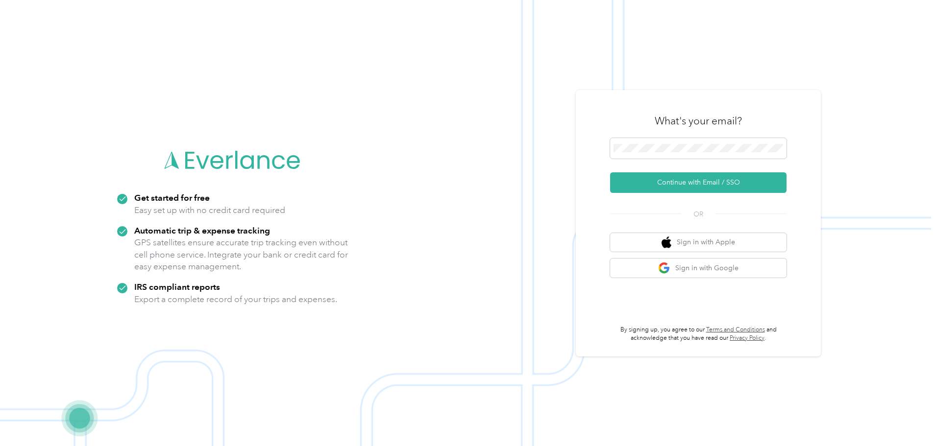 The width and height of the screenshot is (936, 446). What do you see at coordinates (236, 299) in the screenshot?
I see `p: Export a complete record of your trips and expenses.` at bounding box center [236, 299].